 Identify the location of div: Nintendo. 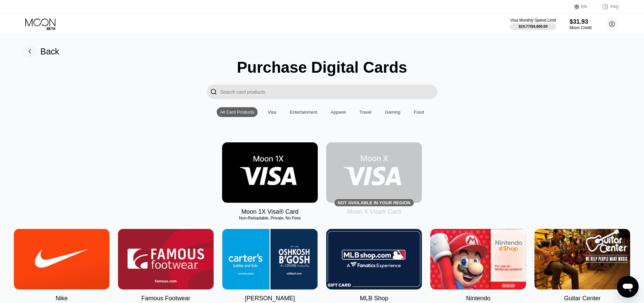
(478, 298).